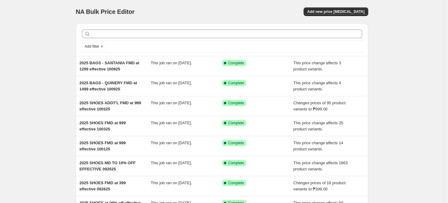 This screenshot has height=203, width=448. I want to click on span: This price change affects 25 product variants., so click(319, 126).